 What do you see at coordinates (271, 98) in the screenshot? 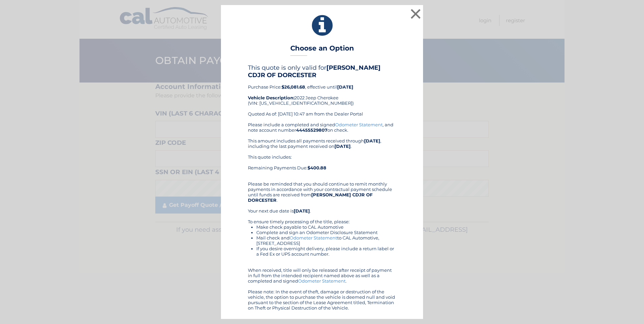
I see `strong: Vehicle Description:` at bounding box center [271, 98].